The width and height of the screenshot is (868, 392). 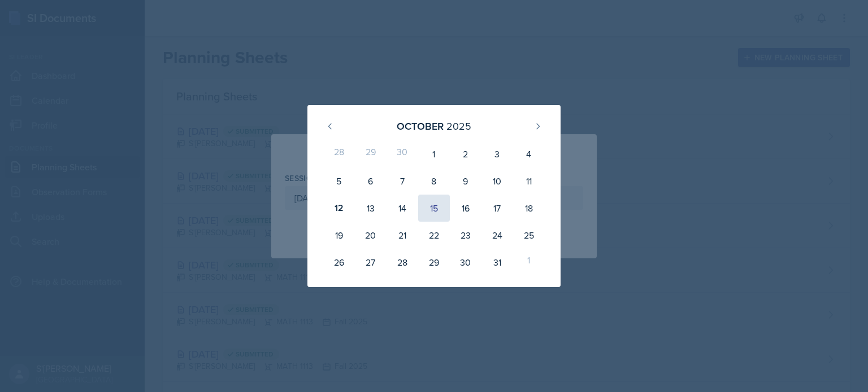 What do you see at coordinates (371, 235) in the screenshot?
I see `div: 20` at bounding box center [371, 235].